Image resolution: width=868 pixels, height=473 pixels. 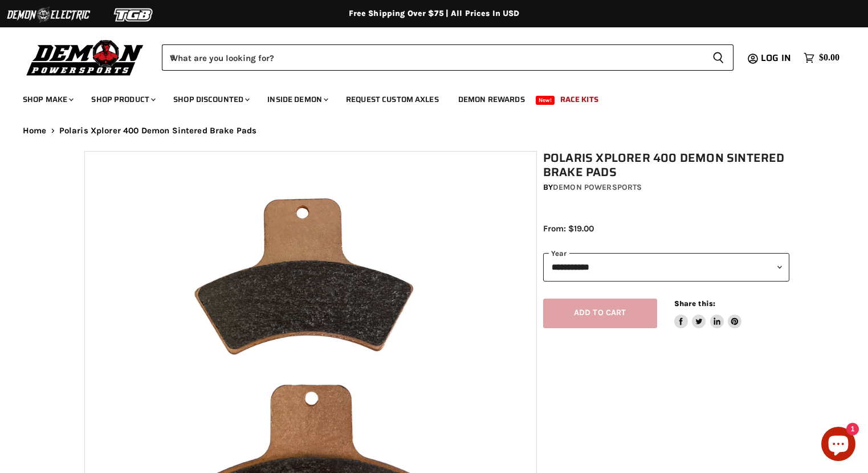 I want to click on img: Demon Electric Logo 2, so click(x=49, y=15).